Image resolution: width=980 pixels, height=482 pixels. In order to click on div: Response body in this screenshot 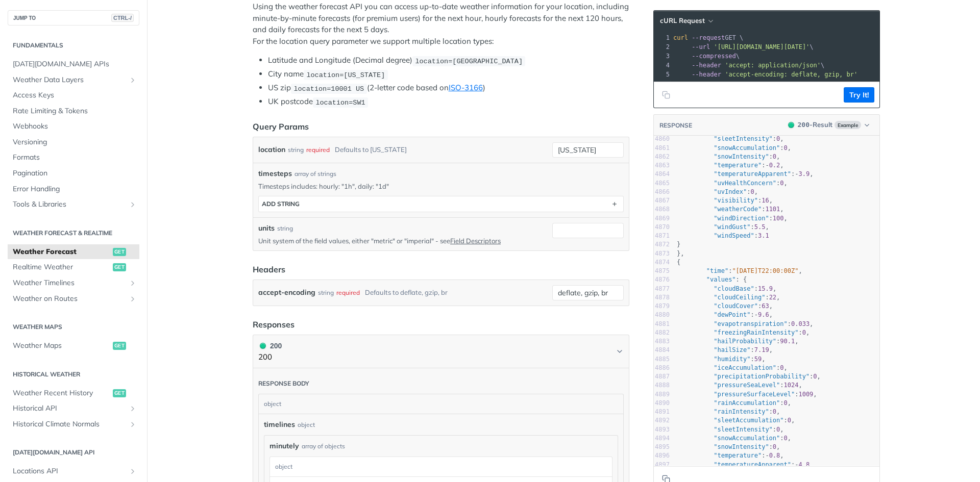, I will do `click(284, 383)`.